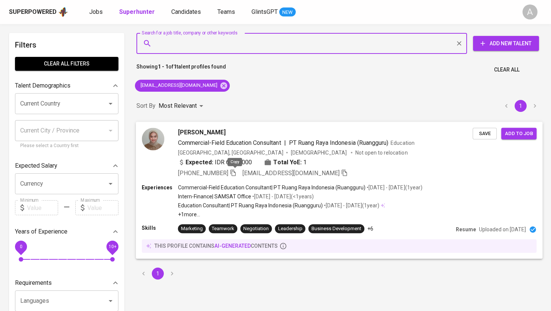  What do you see at coordinates (67, 166) in the screenshot?
I see `div: Expected Salary` at bounding box center [67, 166].